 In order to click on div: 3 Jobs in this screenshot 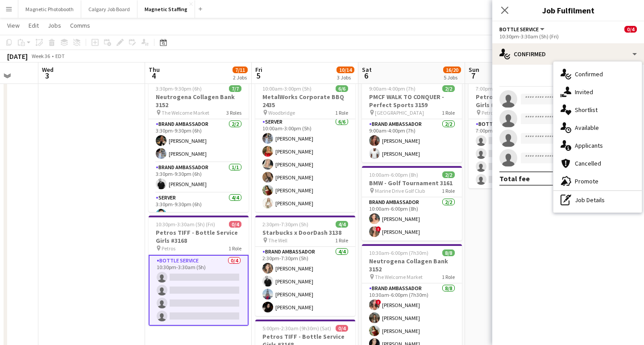, I will do `click(346, 77)`.